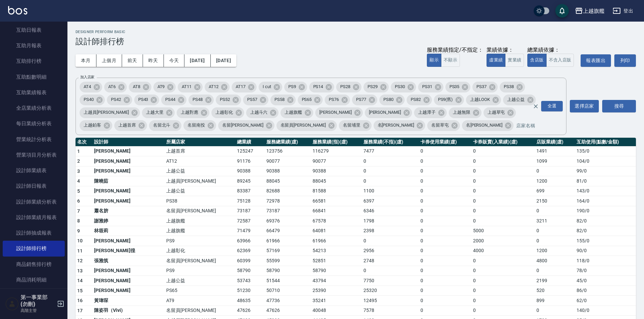 This screenshot has width=644, height=319. What do you see at coordinates (496, 60) in the screenshot?
I see `button: 虛業績` at bounding box center [496, 60].